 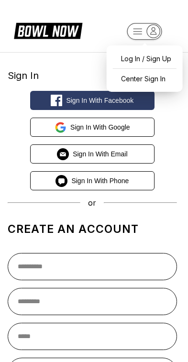 What do you see at coordinates (145, 79) in the screenshot?
I see `div: Center Sign In` at bounding box center [145, 79].